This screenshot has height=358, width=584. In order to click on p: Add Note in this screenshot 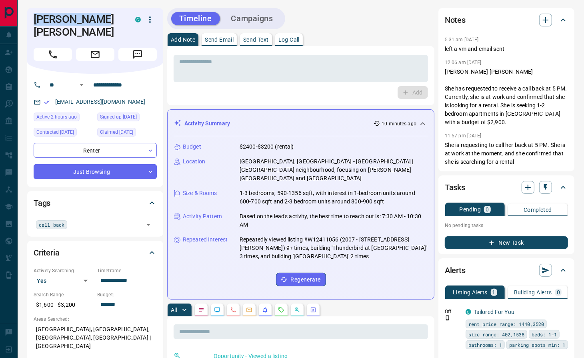, I will do `click(183, 40)`.